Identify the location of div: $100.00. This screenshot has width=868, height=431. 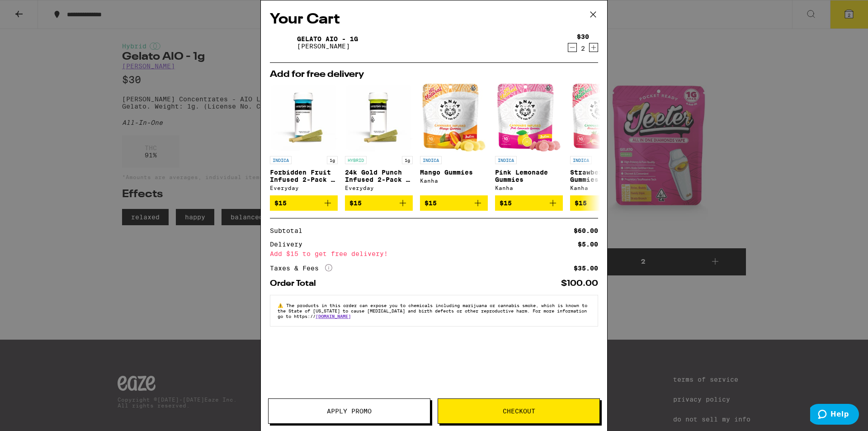
(580, 283).